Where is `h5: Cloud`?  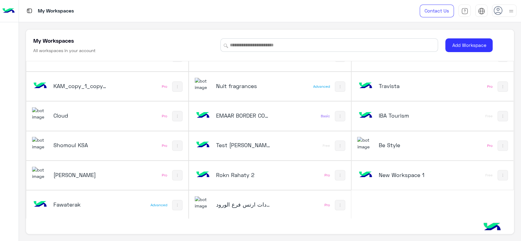 h5: Cloud is located at coordinates (81, 116).